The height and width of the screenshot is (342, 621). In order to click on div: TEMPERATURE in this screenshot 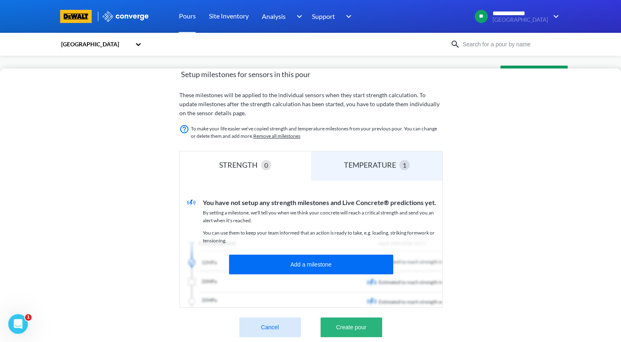, I will do `click(371, 165)`.